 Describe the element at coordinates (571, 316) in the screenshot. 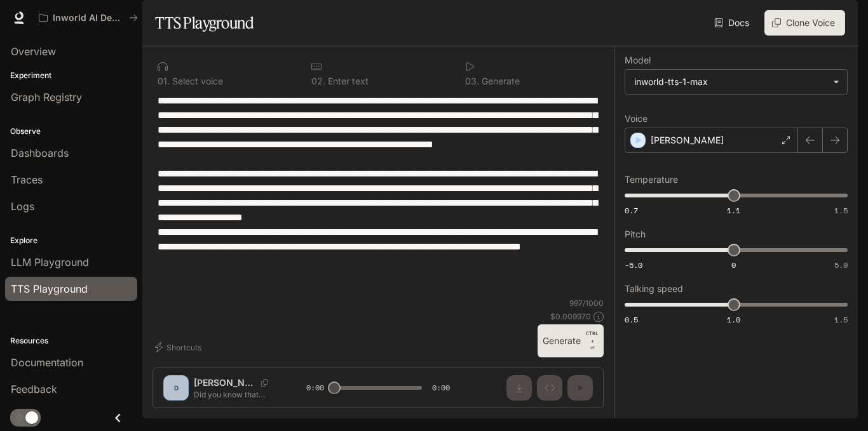

I see `p: $ 0.009970` at that location.